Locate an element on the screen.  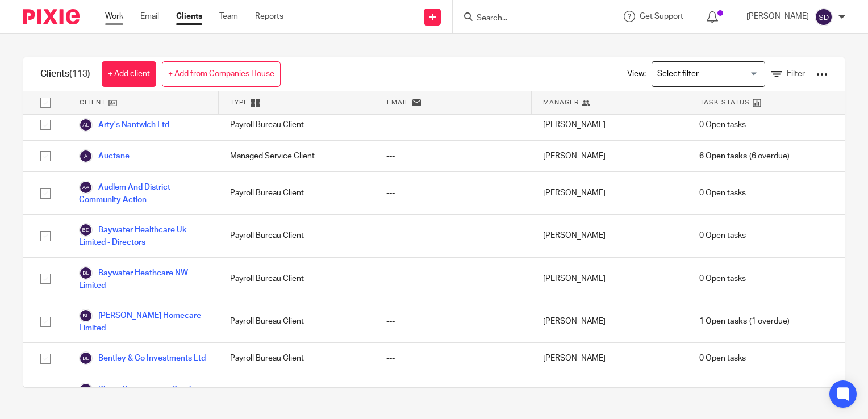
h1: Clients is located at coordinates (66, 74).